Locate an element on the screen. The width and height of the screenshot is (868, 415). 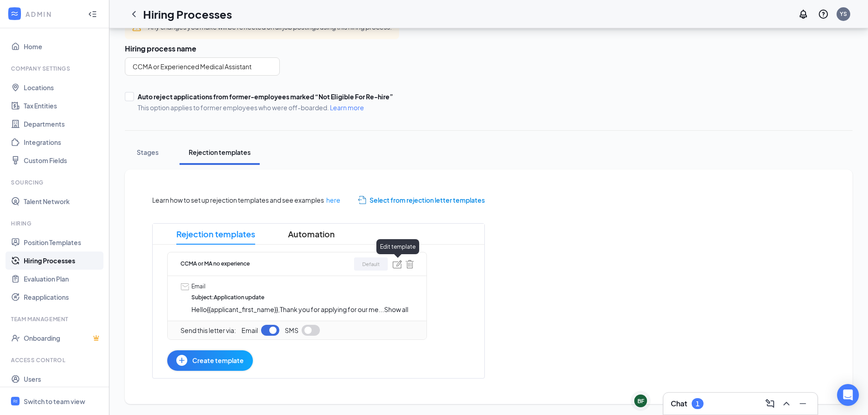
a: ChevronLeft is located at coordinates (134, 14).